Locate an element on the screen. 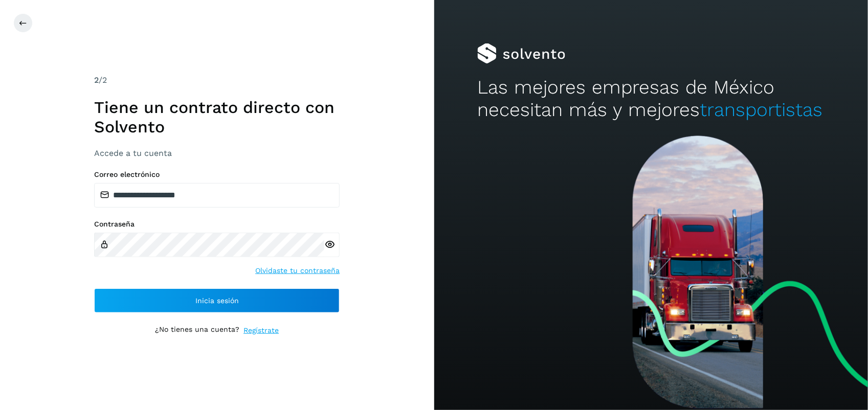 This screenshot has height=410, width=868. span: 2 is located at coordinates (96, 80).